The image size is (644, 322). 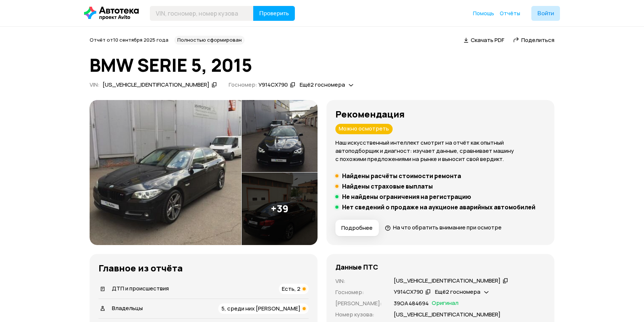 I want to click on span: На что обратить внимание при осмотре, so click(x=447, y=227).